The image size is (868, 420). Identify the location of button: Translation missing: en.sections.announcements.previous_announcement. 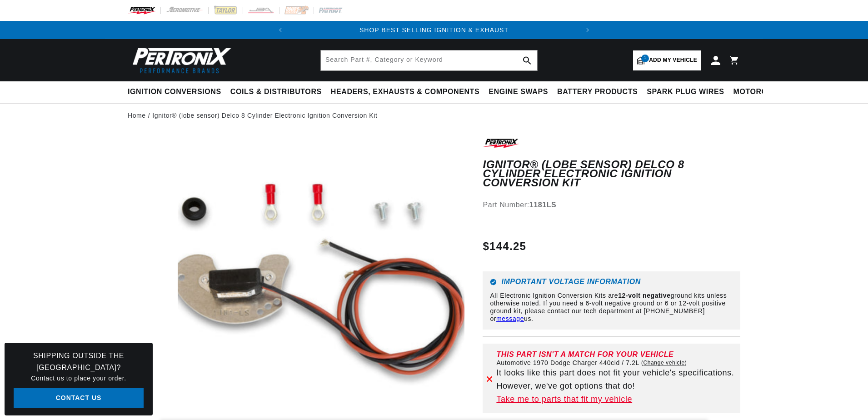
(281, 30).